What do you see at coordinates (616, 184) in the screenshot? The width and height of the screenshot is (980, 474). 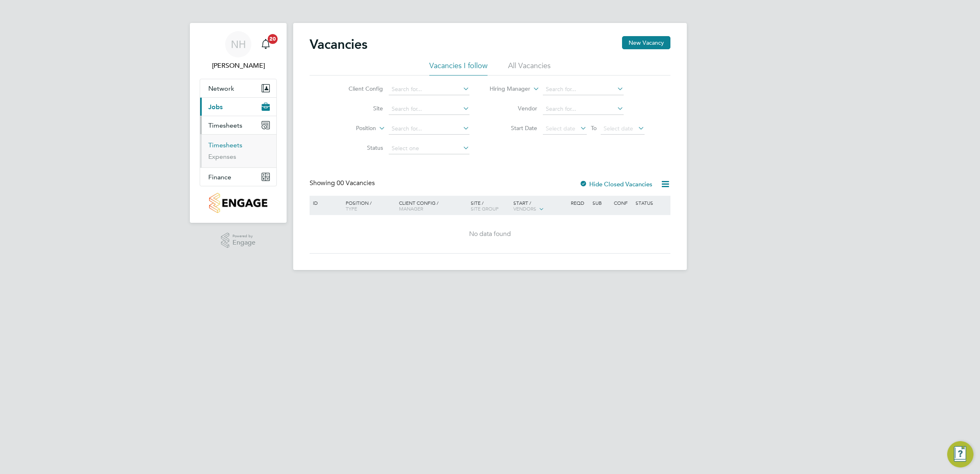 I see `label: Hide Closed Vacancies` at bounding box center [616, 184].